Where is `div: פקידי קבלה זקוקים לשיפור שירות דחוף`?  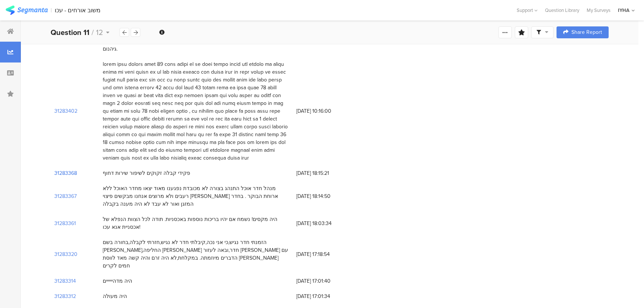 div: פקידי קבלה זקוקים לשיפור שירות דחוף is located at coordinates (147, 173).